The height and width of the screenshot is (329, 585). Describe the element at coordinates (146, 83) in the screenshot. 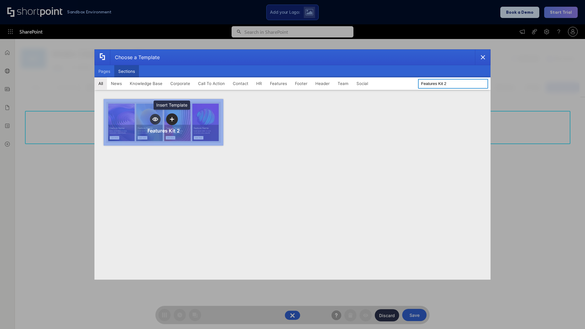

I see `button: Knowledge Base` at that location.